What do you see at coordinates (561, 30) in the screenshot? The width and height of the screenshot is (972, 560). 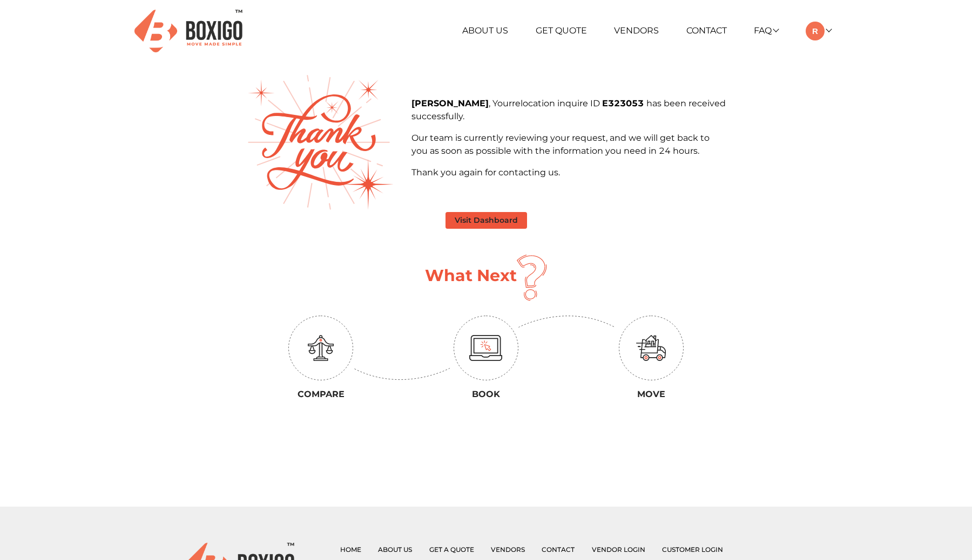 I see `a: Get Quote` at bounding box center [561, 30].